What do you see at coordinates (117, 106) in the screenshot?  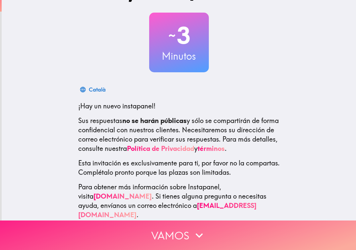 I see `span: ¡Hay un nuevo instapanel!` at bounding box center [117, 106].